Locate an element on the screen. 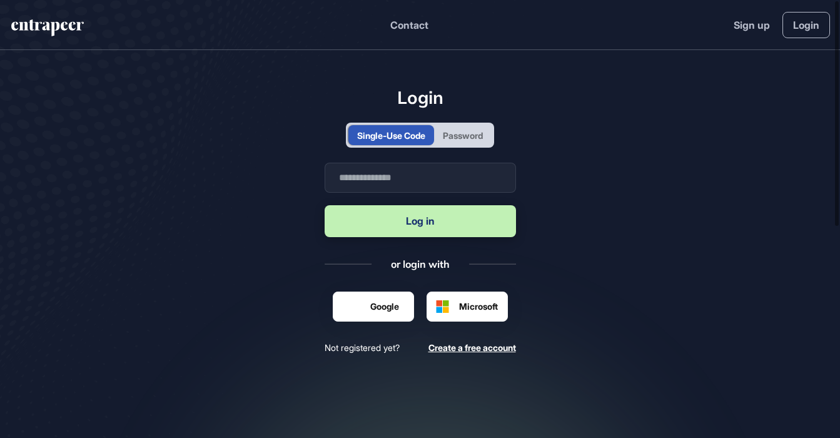  a: Sign up is located at coordinates (752, 25).